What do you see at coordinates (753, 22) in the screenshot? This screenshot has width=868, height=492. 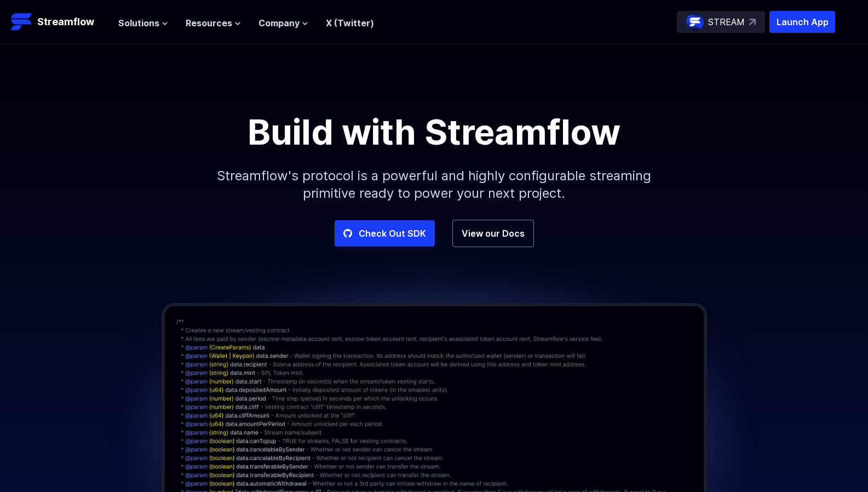 I see `img: top-right-arrow.svg` at bounding box center [753, 22].